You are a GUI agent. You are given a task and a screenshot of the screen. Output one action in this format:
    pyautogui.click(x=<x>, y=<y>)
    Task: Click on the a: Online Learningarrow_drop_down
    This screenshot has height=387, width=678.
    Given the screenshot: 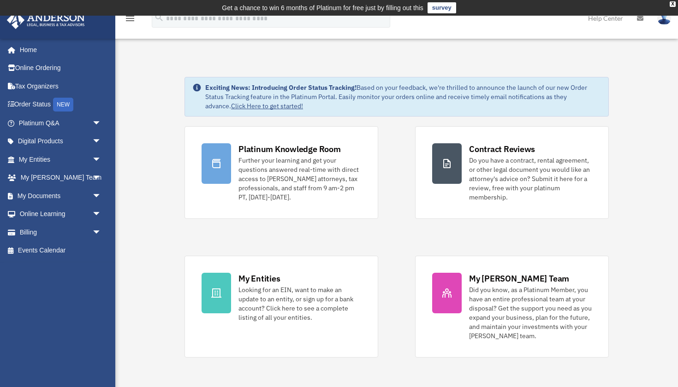 What is the action you would take?
    pyautogui.click(x=61, y=214)
    